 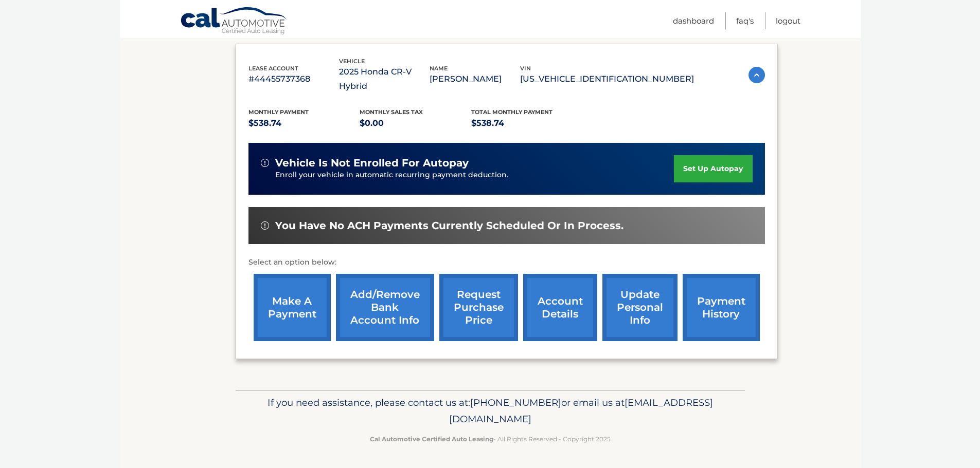 I want to click on span: You have no ACH payments currently scheduled or in process., so click(x=449, y=226).